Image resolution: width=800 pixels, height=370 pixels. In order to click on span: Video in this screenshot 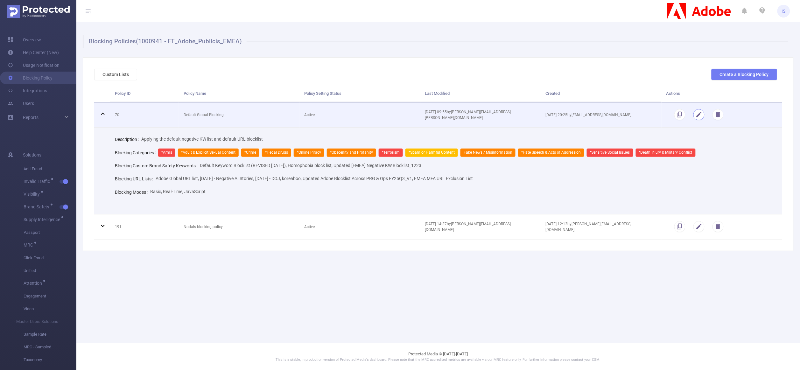, I will do `click(50, 309)`.